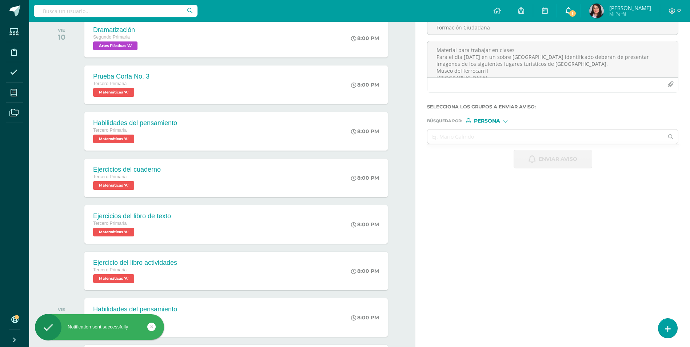  I want to click on div: Dramatización, so click(116, 30).